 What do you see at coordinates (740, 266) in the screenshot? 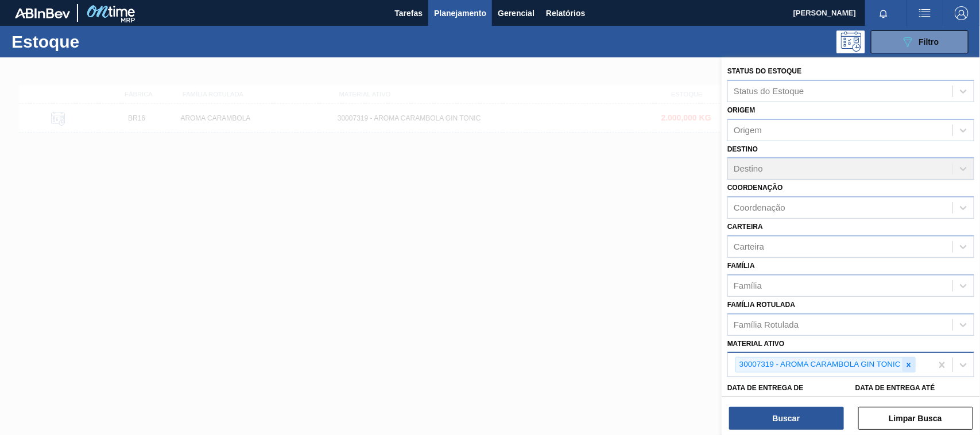
I see `label: Família` at bounding box center [740, 266].